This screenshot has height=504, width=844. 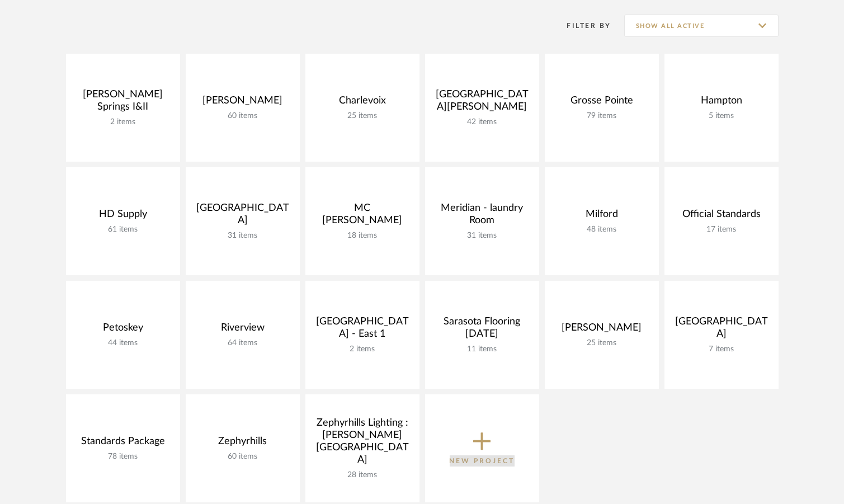 I want to click on div: Grosse Pointe, so click(x=602, y=103).